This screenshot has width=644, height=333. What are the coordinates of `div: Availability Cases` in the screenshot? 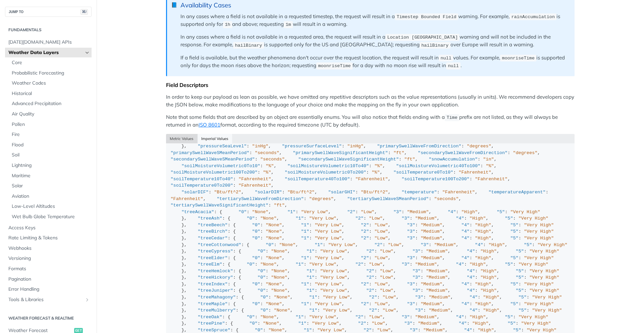 It's located at (374, 5).